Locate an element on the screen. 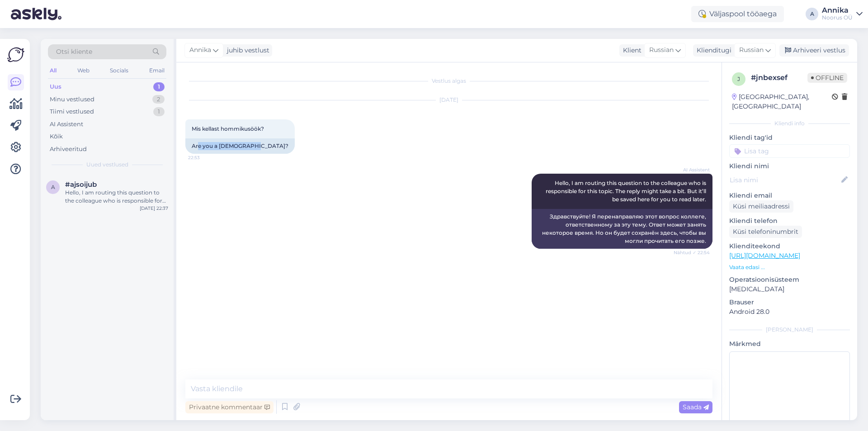 This screenshot has width=868, height=431. div: juhib vestlust is located at coordinates (247, 50).